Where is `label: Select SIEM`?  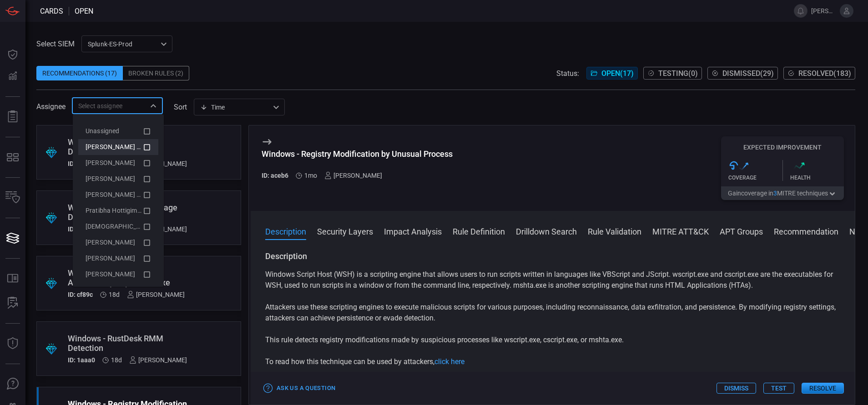 label: Select SIEM is located at coordinates (55, 43).